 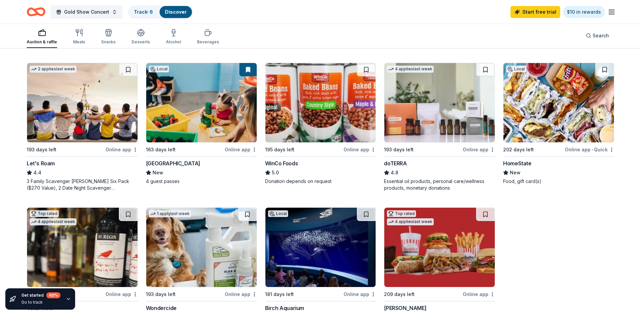 What do you see at coordinates (108, 37) in the screenshot?
I see `button: Snacks` at bounding box center [108, 37].